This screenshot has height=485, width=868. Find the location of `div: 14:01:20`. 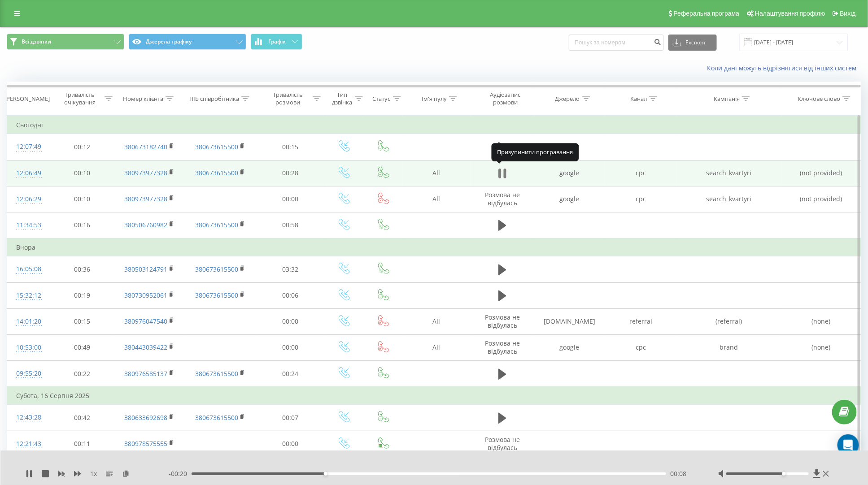

div: 14:01:20 is located at coordinates (29, 321).